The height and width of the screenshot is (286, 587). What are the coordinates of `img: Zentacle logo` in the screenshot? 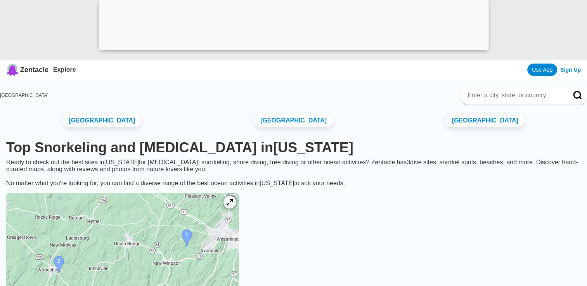 It's located at (12, 70).